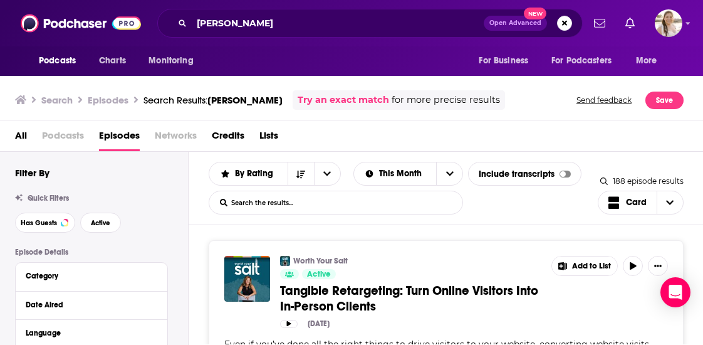  I want to click on span: Tangible Retargeting: Turn Online Visitors Into In-Person Clients, so click(409, 298).